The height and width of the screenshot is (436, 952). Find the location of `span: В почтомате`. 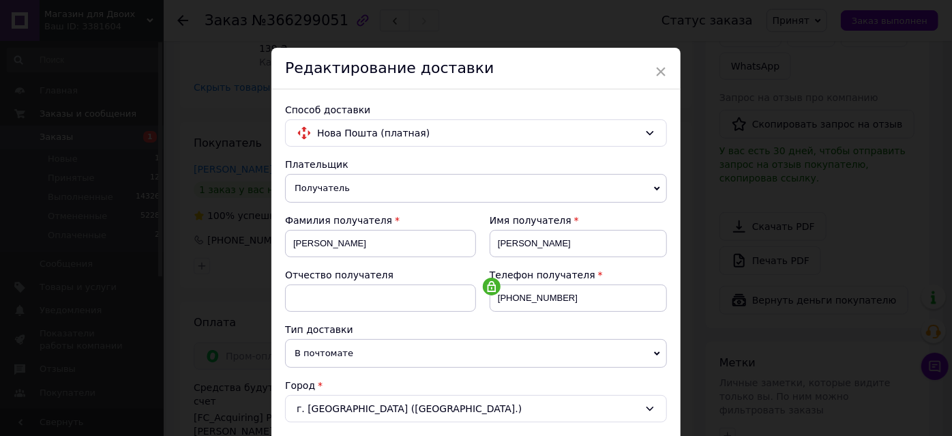

span: В почтомате is located at coordinates (476, 353).